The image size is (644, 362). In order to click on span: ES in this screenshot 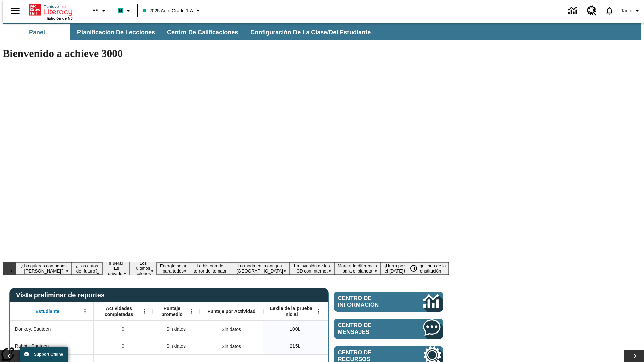, I will do `click(95, 11)`.